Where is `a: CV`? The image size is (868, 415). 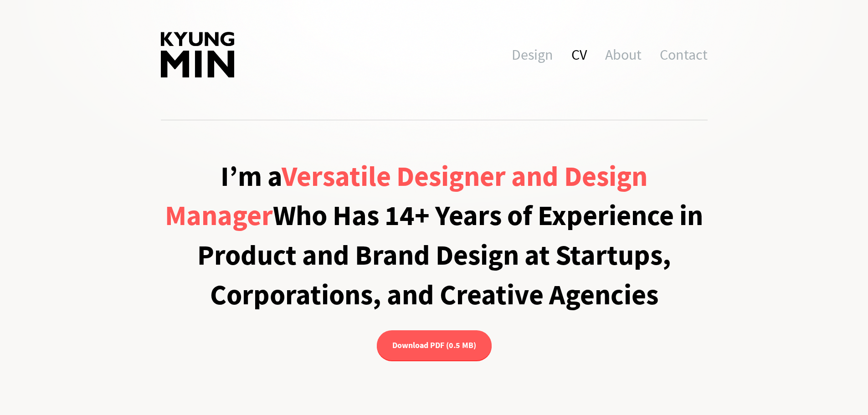 a: CV is located at coordinates (579, 54).